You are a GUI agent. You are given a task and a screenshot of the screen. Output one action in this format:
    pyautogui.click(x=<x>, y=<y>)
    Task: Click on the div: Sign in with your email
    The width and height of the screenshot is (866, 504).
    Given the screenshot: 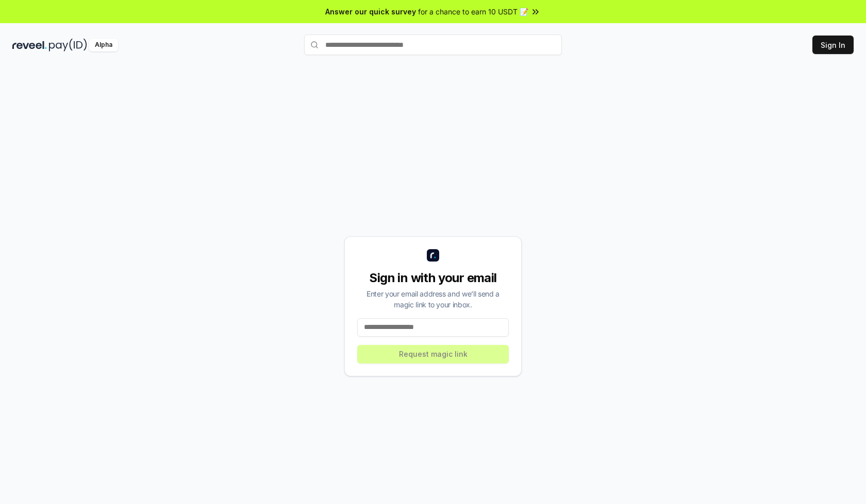 What is the action you would take?
    pyautogui.click(x=433, y=278)
    